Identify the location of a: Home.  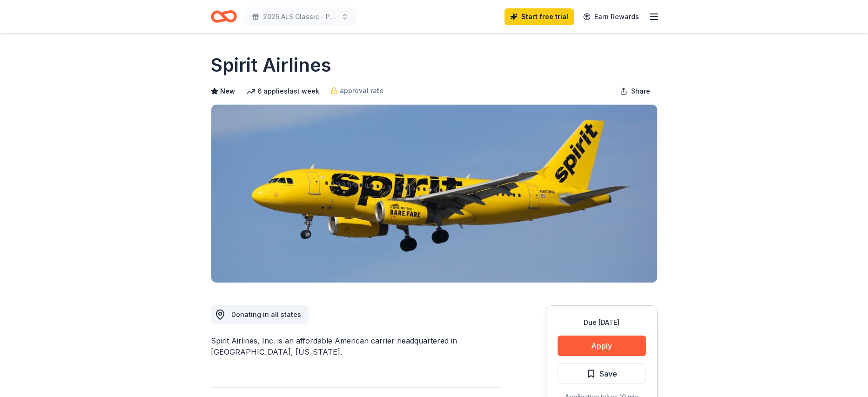
(224, 16).